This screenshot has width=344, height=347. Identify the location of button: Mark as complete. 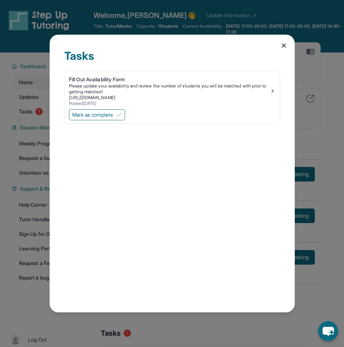
(97, 115).